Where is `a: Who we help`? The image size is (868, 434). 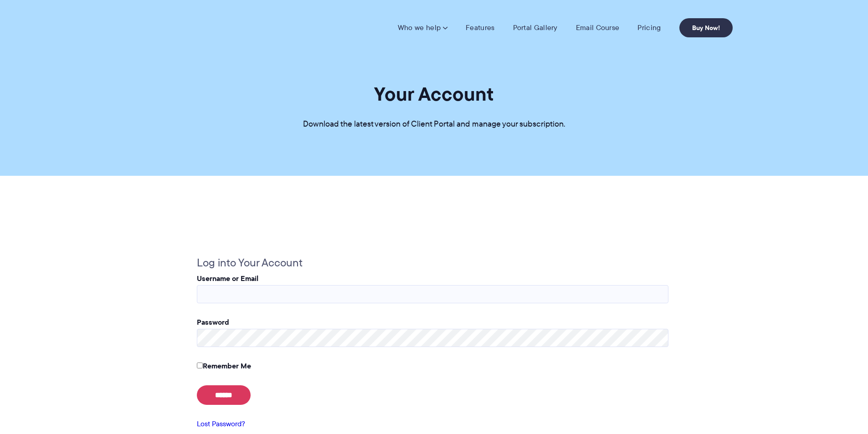 a: Who we help is located at coordinates (422, 28).